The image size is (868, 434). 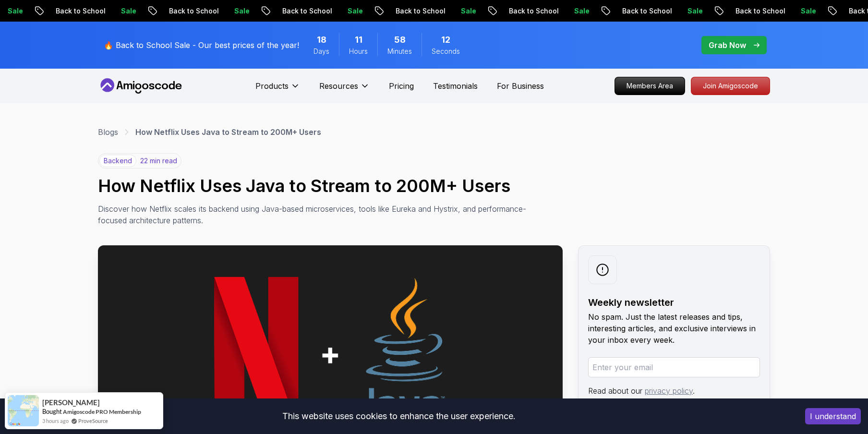 What do you see at coordinates (201, 45) in the screenshot?
I see `p: 🔥 Back to School Sale - Our best prices of the year!` at bounding box center [201, 45].